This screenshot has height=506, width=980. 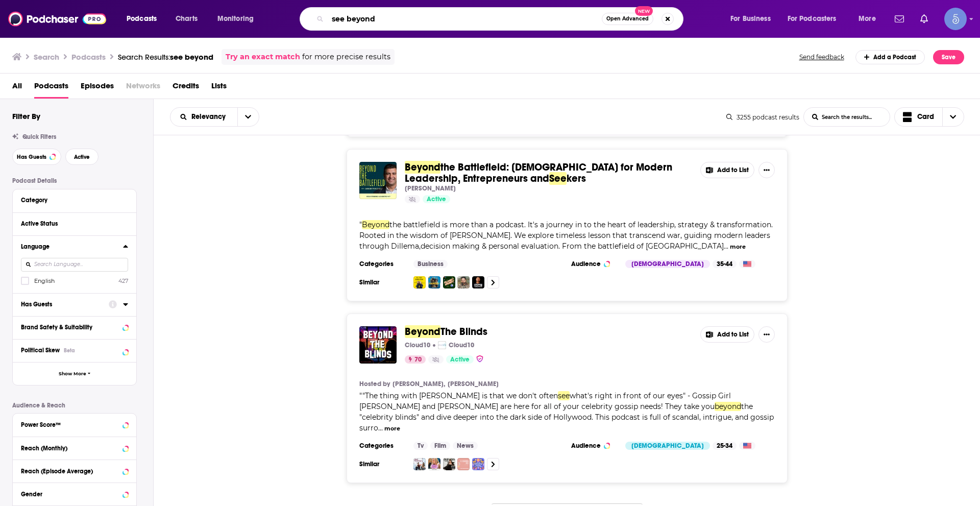 I want to click on span: 427, so click(x=123, y=281).